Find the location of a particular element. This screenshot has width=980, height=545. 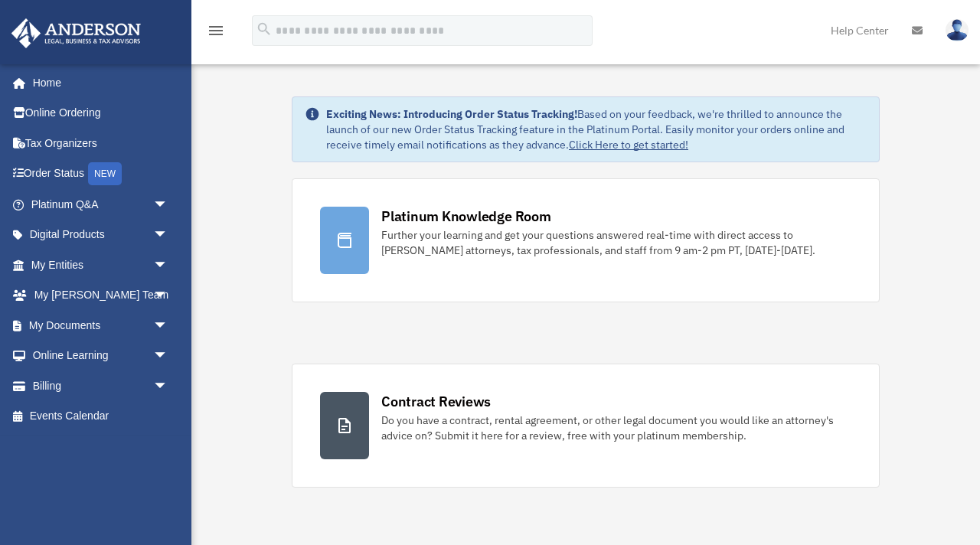

a: Platinum Knowledge Room Further your learning and get your questions answered real-time with dire... is located at coordinates (586, 240).